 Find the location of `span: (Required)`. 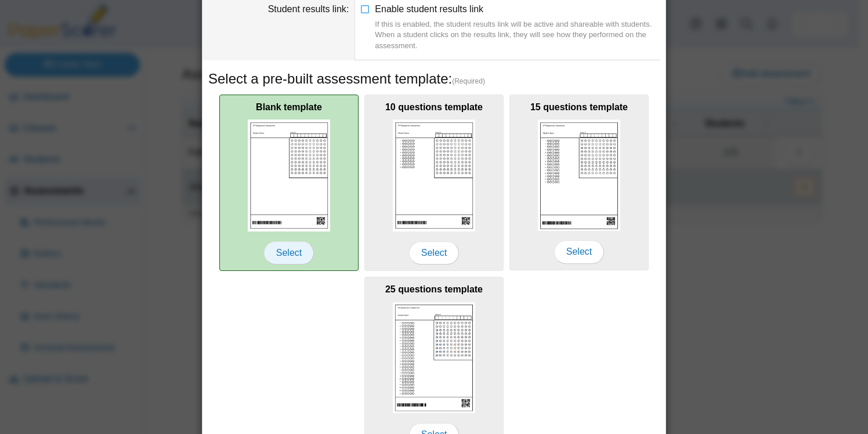

span: (Required) is located at coordinates (468, 81).